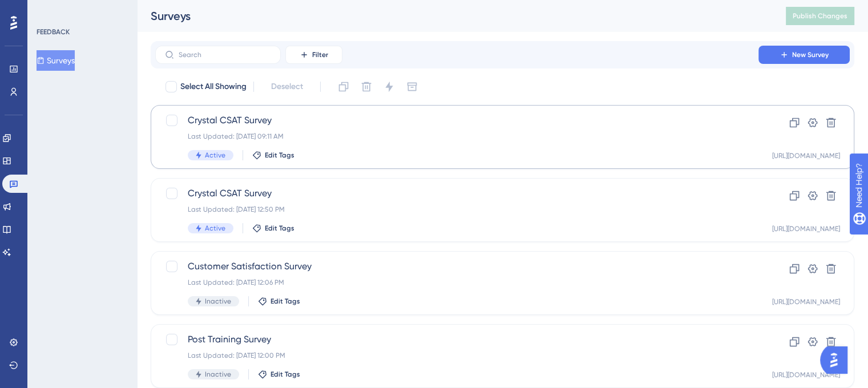 This screenshot has height=388, width=868. Describe the element at coordinates (820, 16) in the screenshot. I see `button: Publish Changes` at that location.